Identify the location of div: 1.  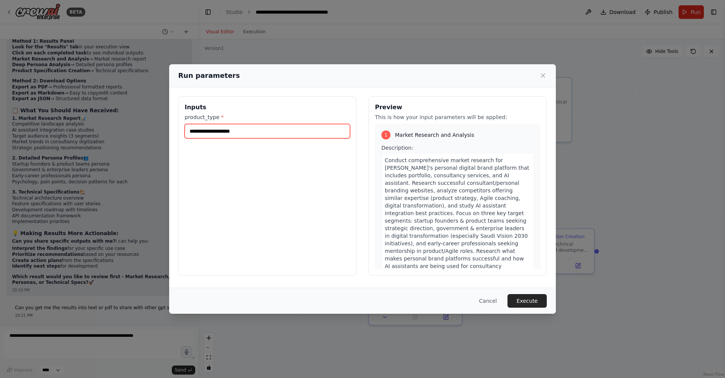
(386, 135).